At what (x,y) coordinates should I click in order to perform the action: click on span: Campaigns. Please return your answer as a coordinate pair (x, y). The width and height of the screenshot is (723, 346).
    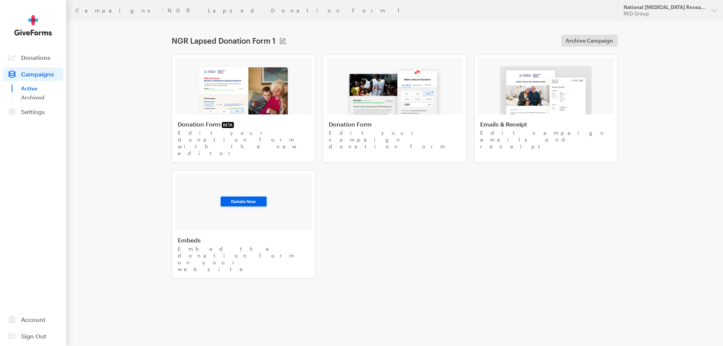
    Looking at the image, I should click on (37, 74).